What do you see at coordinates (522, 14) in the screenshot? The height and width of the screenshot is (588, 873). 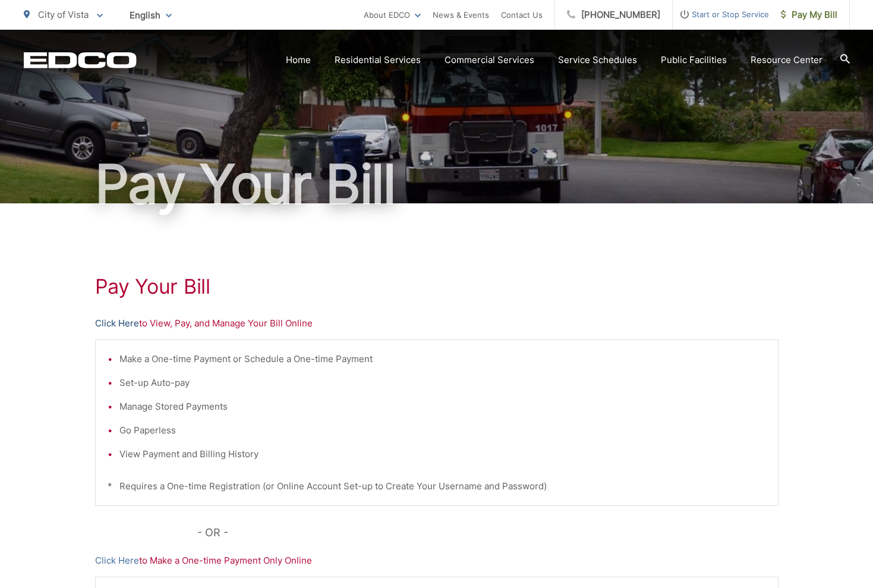 I see `a: Contact Us` at bounding box center [522, 14].